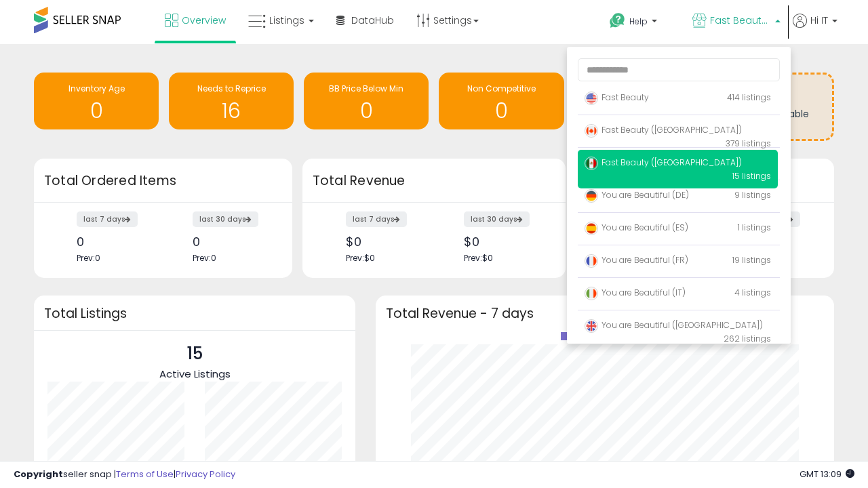  I want to click on span: 414 listings, so click(749, 97).